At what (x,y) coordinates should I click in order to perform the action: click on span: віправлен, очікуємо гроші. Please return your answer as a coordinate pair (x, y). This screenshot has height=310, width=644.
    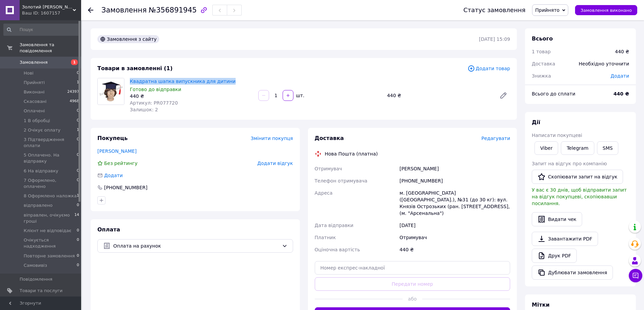
    Looking at the image, I should click on (49, 218).